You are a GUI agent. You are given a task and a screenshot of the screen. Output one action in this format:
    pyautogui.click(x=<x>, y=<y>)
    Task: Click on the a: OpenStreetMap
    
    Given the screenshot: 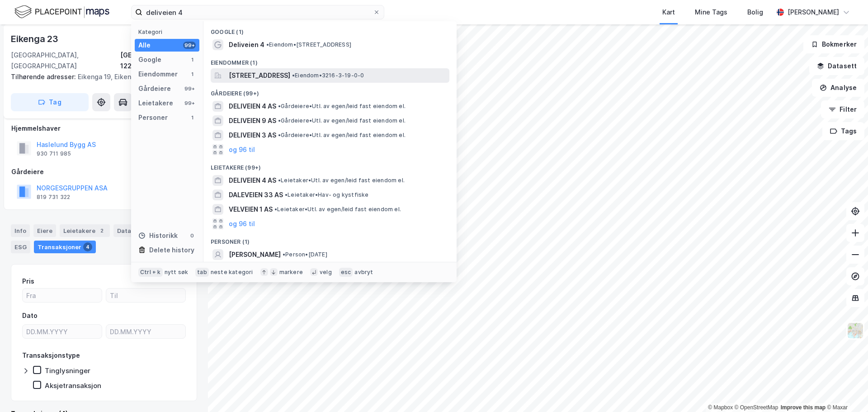 What is the action you would take?
    pyautogui.click(x=756, y=407)
    